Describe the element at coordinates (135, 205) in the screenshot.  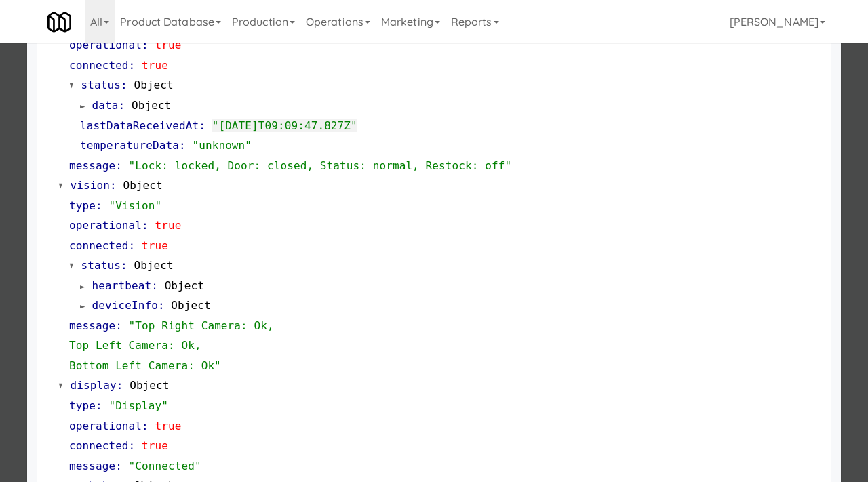
I see `span: "Vision"` at that location.